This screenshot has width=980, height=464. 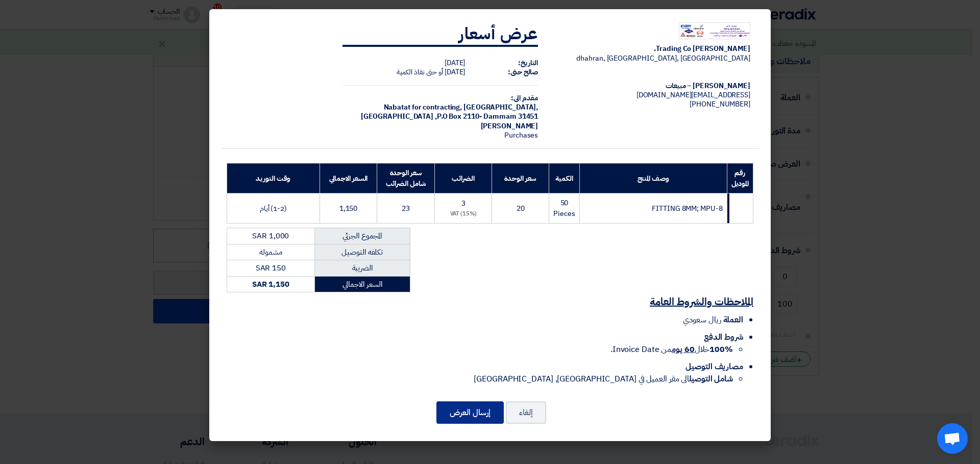 What do you see at coordinates (564, 178) in the screenshot?
I see `th: الكمية` at bounding box center [564, 178].